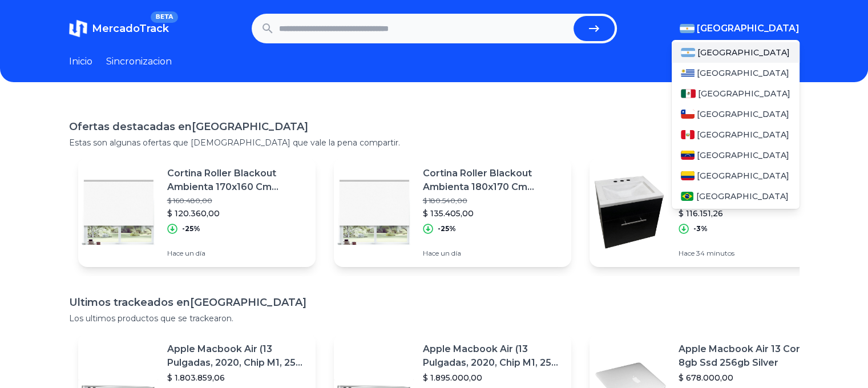 The width and height of the screenshot is (868, 388). Describe the element at coordinates (701, 229) in the screenshot. I see `p: -3%` at that location.